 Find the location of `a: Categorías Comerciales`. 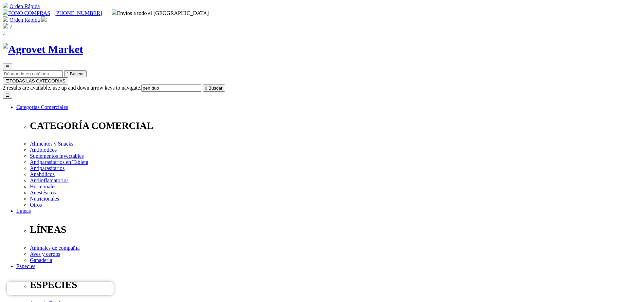

a: Categorías Comerciales is located at coordinates (42, 107).